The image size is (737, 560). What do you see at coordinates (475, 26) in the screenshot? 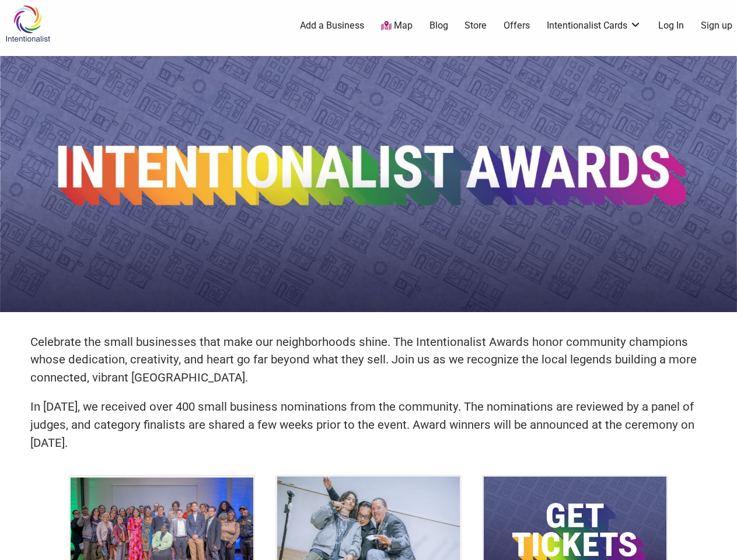
I see `a: Store` at bounding box center [475, 26].